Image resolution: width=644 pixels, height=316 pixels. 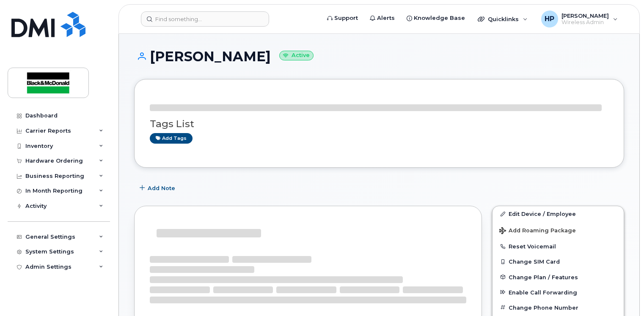 What do you see at coordinates (558, 277) in the screenshot?
I see `button: Change Plan / Features` at bounding box center [558, 277].